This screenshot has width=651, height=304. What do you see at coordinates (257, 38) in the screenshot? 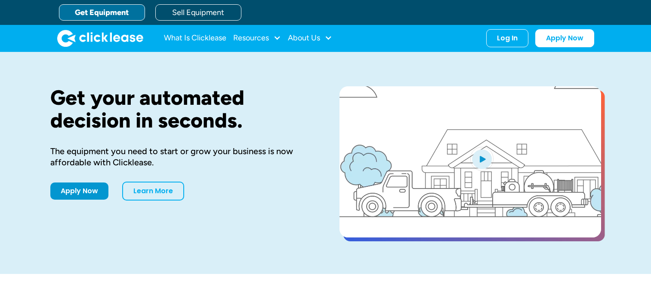
I see `div: Resources` at bounding box center [257, 38].